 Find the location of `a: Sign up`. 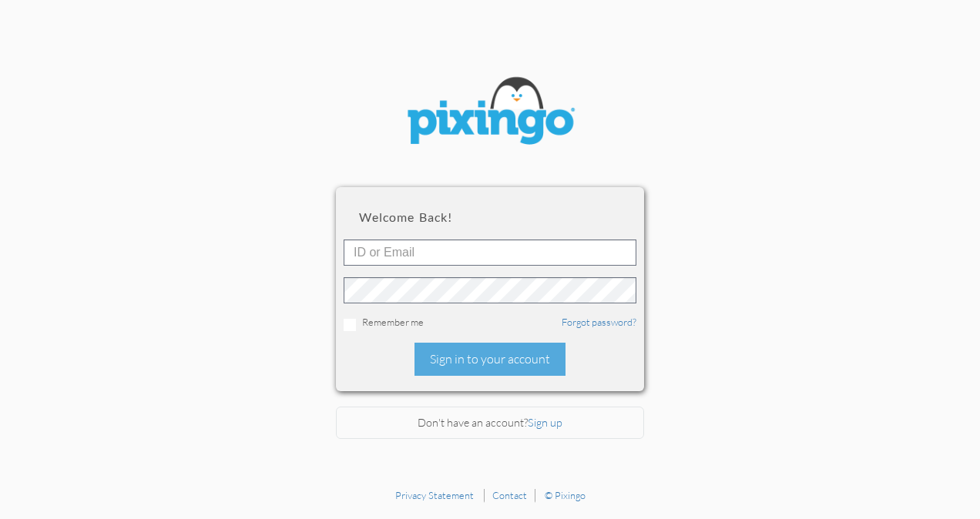

a: Sign up is located at coordinates (545, 422).